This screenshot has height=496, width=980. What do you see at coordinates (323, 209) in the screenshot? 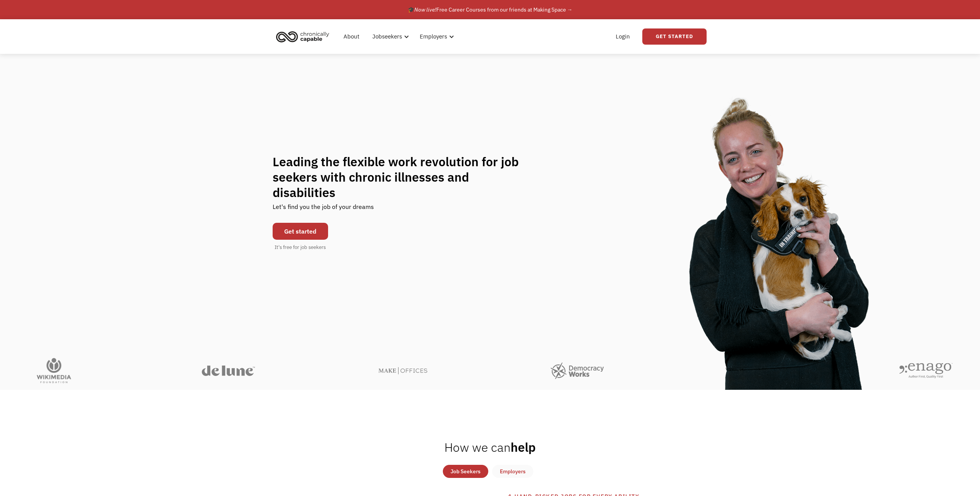
I see `div: Let's find you the job of your dreams` at bounding box center [323, 209].